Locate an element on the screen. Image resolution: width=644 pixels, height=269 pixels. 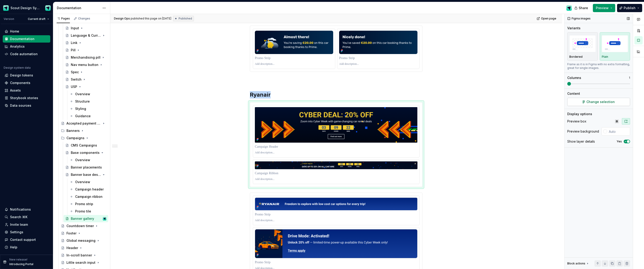
div: Merchandising pill is located at coordinates (85, 57).